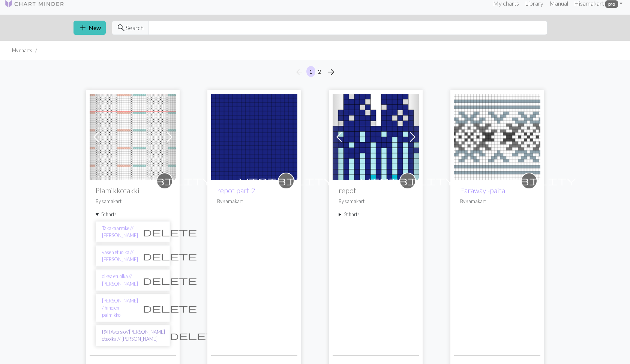 This screenshot has width=630, height=364. I want to click on button: 1, so click(311, 71).